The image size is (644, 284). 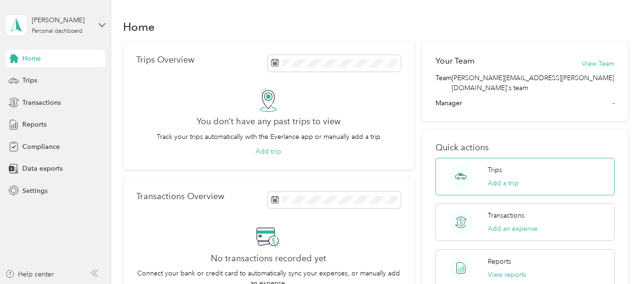 I want to click on p: Transactions Overview, so click(x=180, y=196).